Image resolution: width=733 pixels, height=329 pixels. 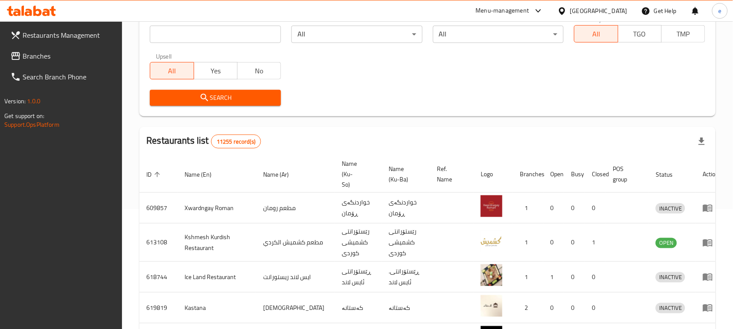 What do you see at coordinates (406, 277) in the screenshot?
I see `td: .ڕێستۆرانتی ئایس لاند` at bounding box center [406, 277].